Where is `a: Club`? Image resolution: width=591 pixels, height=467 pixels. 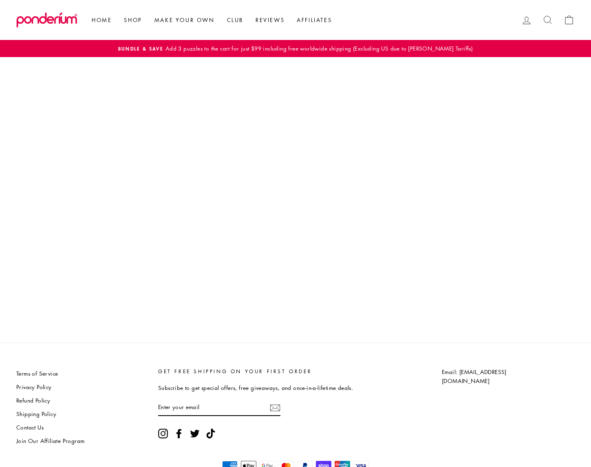 a: Club is located at coordinates (235, 20).